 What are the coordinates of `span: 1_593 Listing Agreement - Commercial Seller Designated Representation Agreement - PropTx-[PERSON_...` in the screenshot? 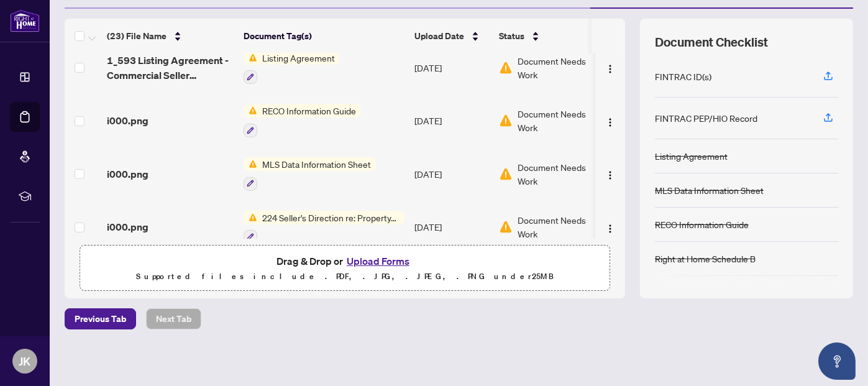 It's located at (170, 68).